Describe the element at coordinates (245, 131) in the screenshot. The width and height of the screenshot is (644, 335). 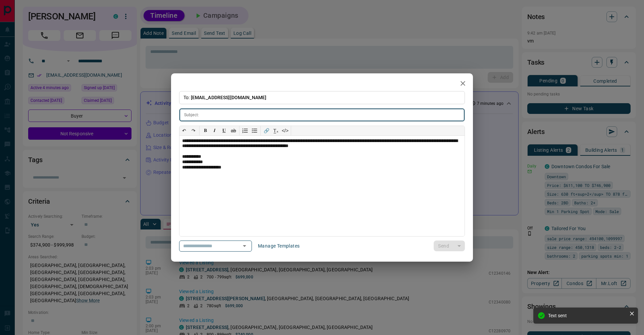
I see `button: Numbered list` at that location.